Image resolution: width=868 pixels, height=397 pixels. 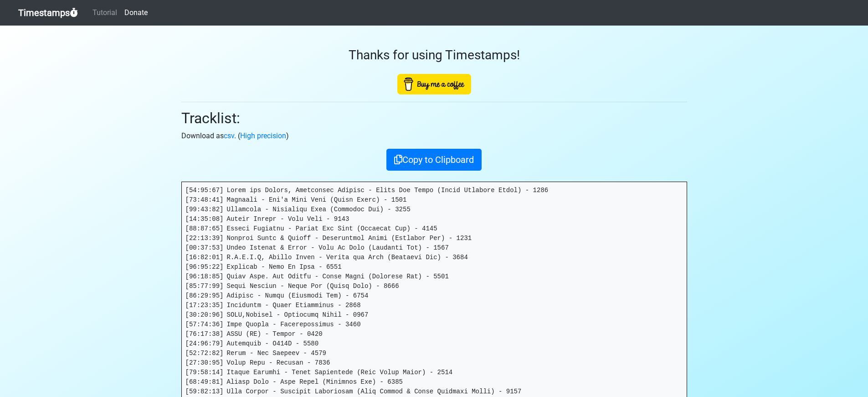 I want to click on img: Buy Me A Coffee, so click(x=435, y=84).